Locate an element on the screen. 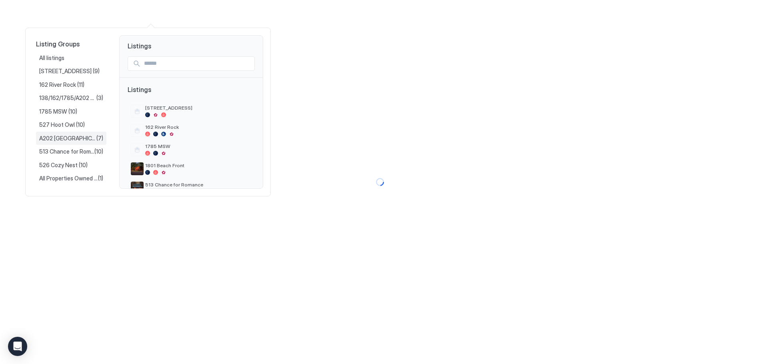  span: 527 Hoot Owl is located at coordinates (58, 125).